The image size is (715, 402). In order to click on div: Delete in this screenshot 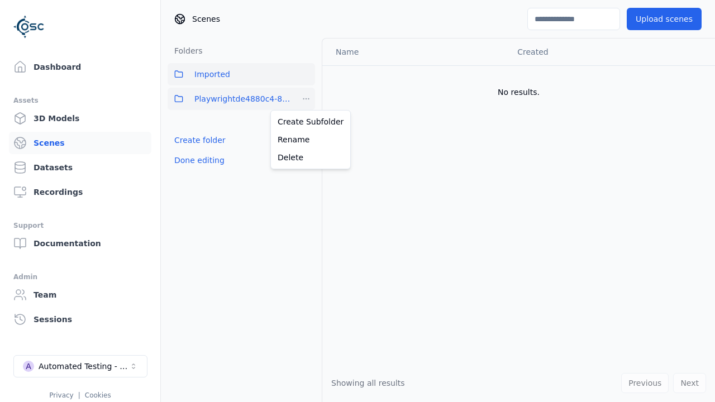, I will do `click(310, 157)`.